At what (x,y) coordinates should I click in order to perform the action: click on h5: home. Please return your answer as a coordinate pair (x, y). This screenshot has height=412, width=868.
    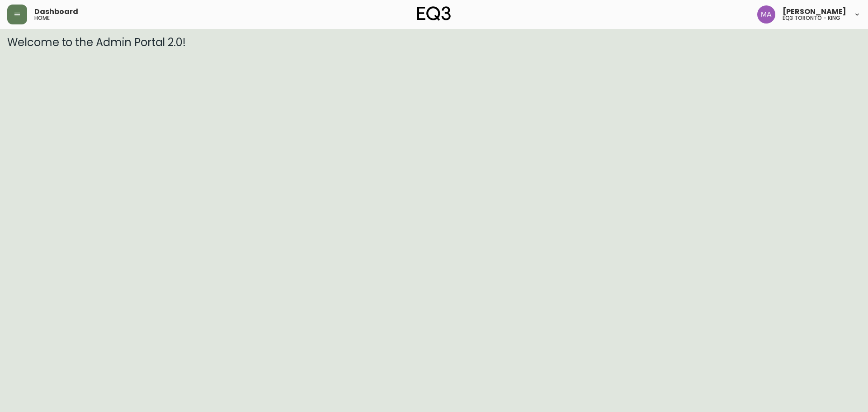
    Looking at the image, I should click on (42, 18).